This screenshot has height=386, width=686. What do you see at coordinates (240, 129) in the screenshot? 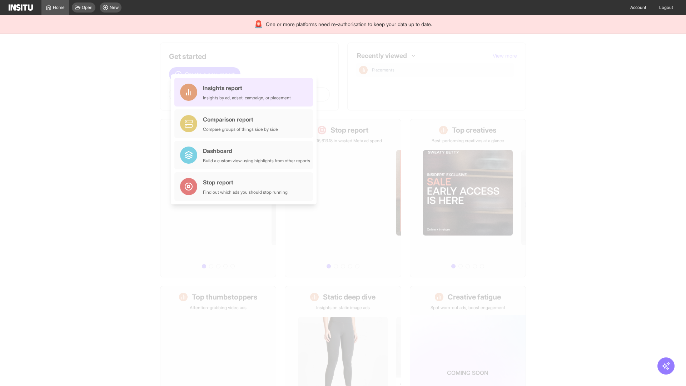
I see `div: Compare groups of things side by side` at bounding box center [240, 129].